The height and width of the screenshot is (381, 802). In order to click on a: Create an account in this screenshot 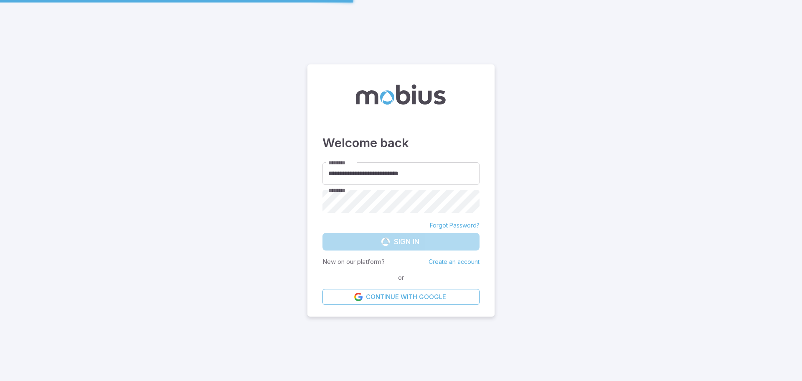, I will do `click(454, 261)`.